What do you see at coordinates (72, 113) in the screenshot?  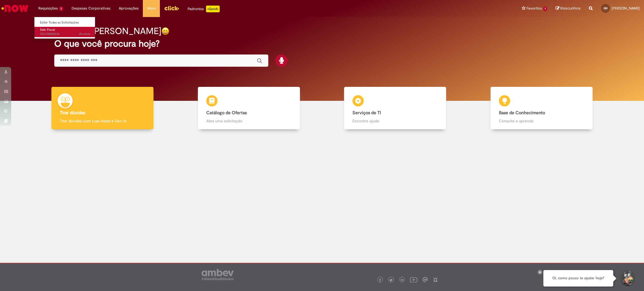 I see `b: Tirar dúvidas` at bounding box center [72, 113].